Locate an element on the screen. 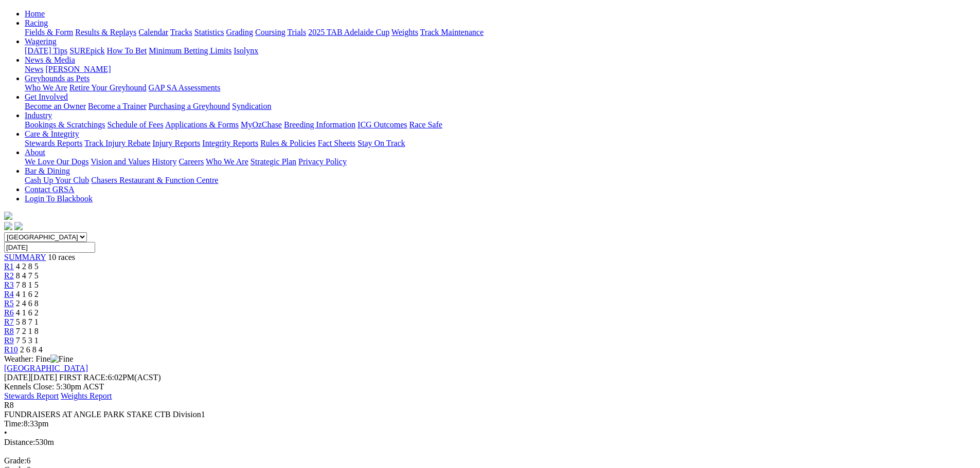 The image size is (980, 468). img: twitter.svg is located at coordinates (19, 226).